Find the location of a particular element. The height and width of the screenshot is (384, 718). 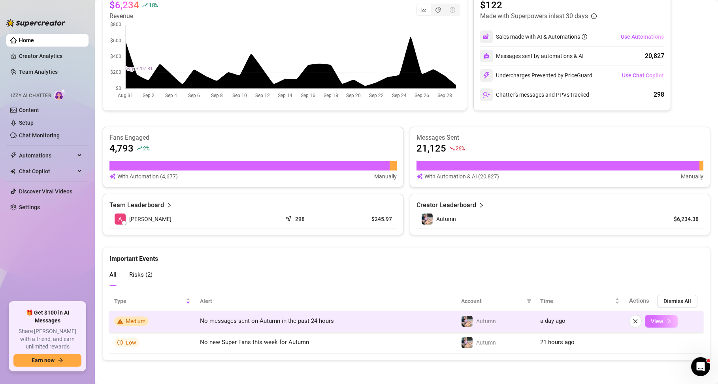

article: 21,125 is located at coordinates (431, 149).